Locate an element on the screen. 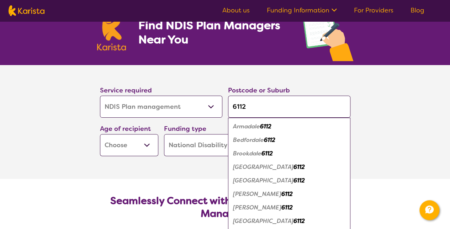  em: Bedfordale is located at coordinates (248, 140).